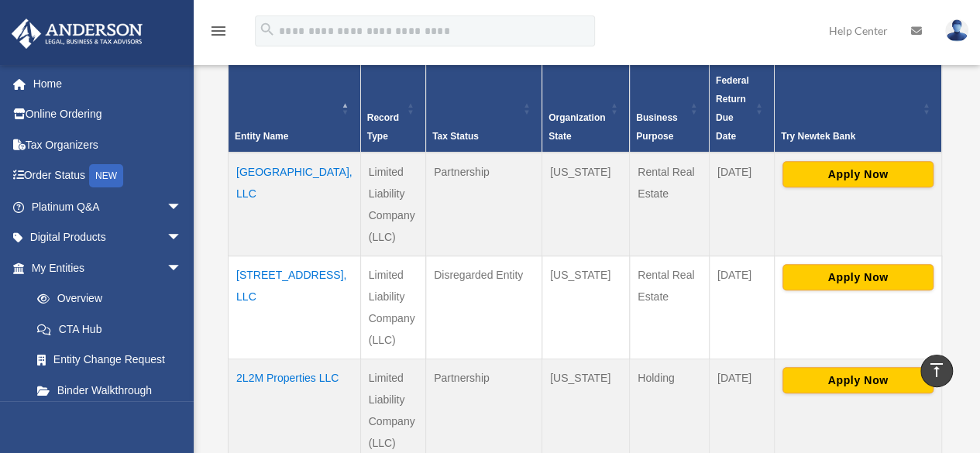 The height and width of the screenshot is (453, 980). I want to click on span: Entity Name, so click(261, 137).